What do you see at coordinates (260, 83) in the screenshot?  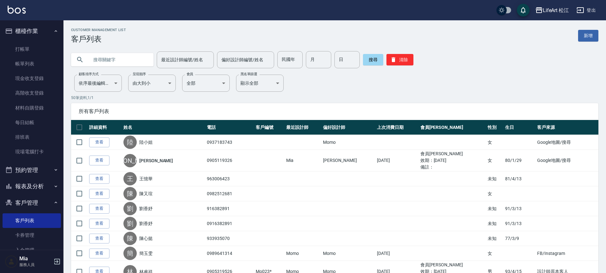 I see `div: 顯示全部` at bounding box center [260, 83].